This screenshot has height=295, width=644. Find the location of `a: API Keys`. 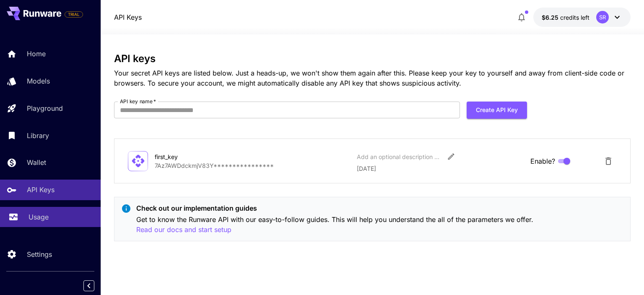

a: API Keys is located at coordinates (128, 17).